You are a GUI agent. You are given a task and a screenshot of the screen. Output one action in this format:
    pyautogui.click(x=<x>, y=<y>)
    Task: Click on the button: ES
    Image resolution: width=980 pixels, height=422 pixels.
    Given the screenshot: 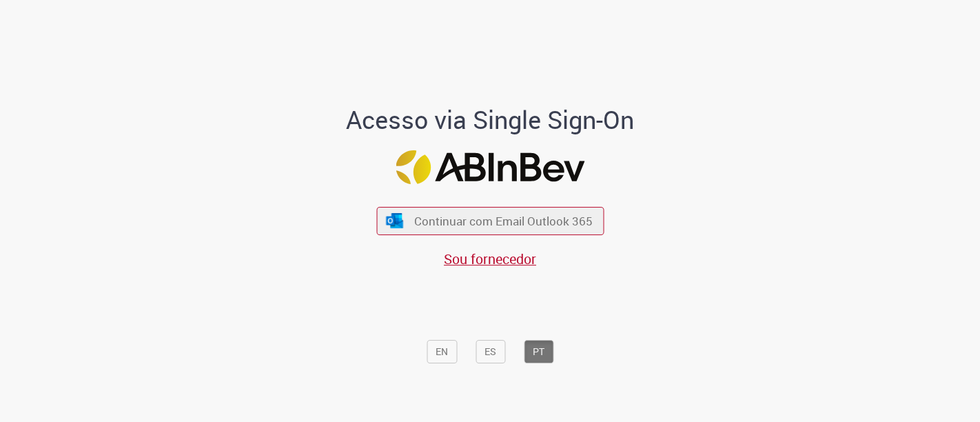 What is the action you would take?
    pyautogui.click(x=490, y=351)
    